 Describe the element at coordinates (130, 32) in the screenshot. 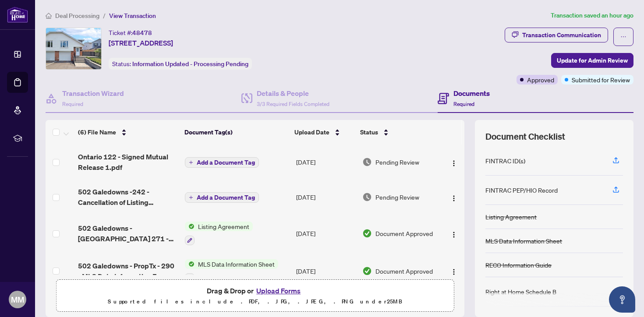

I see `div: Ticket #:` at that location.